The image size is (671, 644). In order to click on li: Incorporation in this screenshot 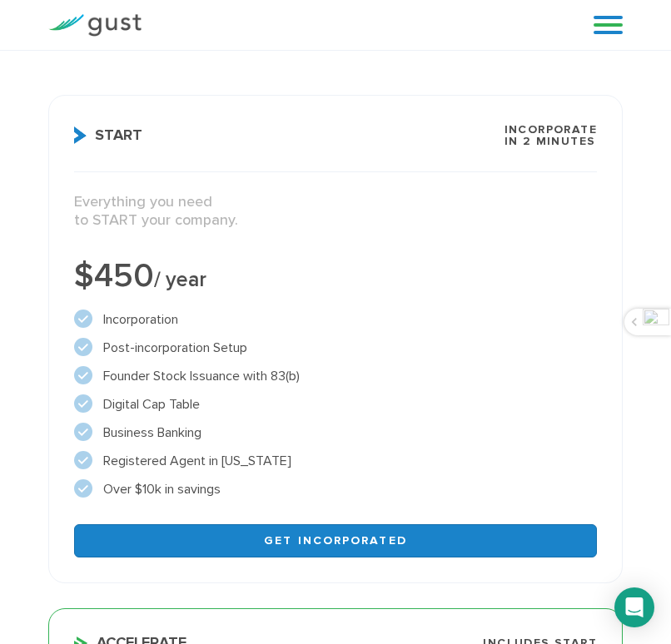, I will do `click(335, 320)`.